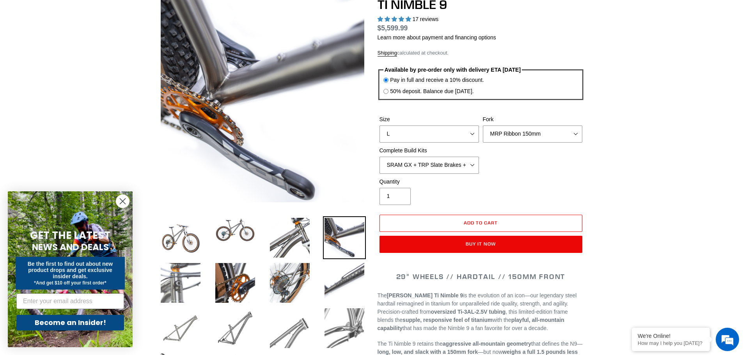  What do you see at coordinates (437, 37) in the screenshot?
I see `a: Learn more about payment and financing options` at bounding box center [437, 37].